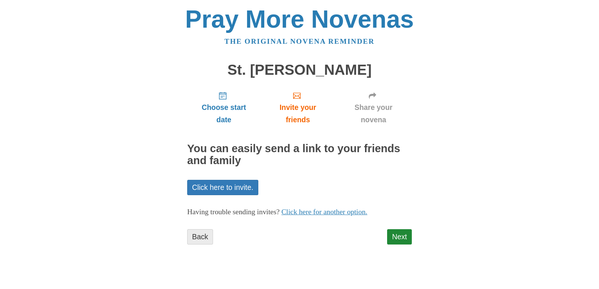 This screenshot has width=599, height=289. Describe the element at coordinates (299, 155) in the screenshot. I see `h2: You can easily send a link to your friends and family` at that location.